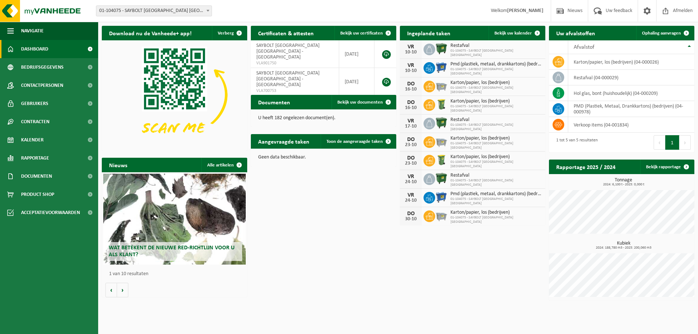 Image resolution: width=698 pixels, height=334 pixels. Describe the element at coordinates (111, 290) in the screenshot. I see `button: Vorige` at that location.